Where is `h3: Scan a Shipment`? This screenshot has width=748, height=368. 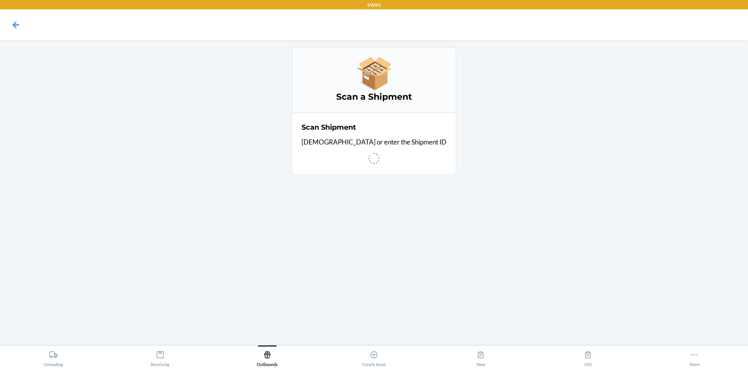
h3: Scan a Shipment is located at coordinates (374, 97).